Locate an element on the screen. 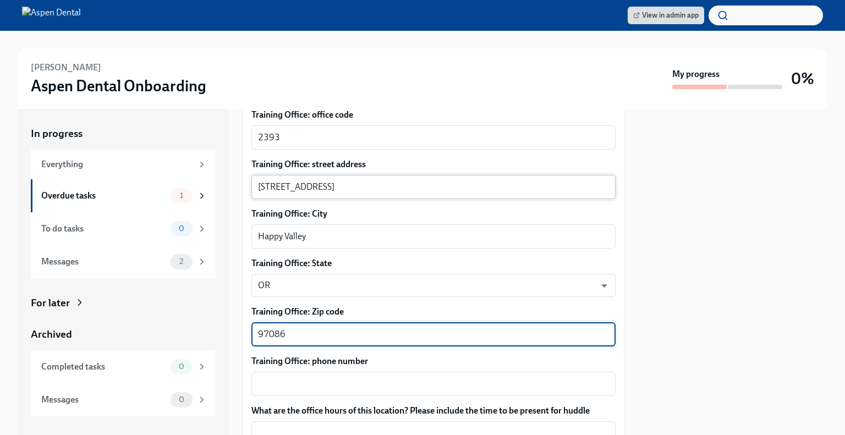 The image size is (845, 435). label: Training Office: street address is located at coordinates (433, 164).